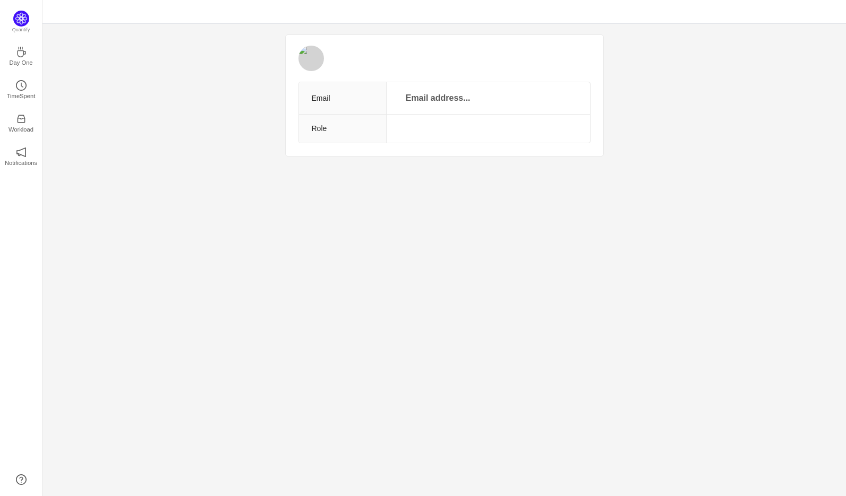 This screenshot has width=846, height=496. Describe the element at coordinates (21, 89) in the screenshot. I see `a: icon: clock-circleTimeSpent` at that location.